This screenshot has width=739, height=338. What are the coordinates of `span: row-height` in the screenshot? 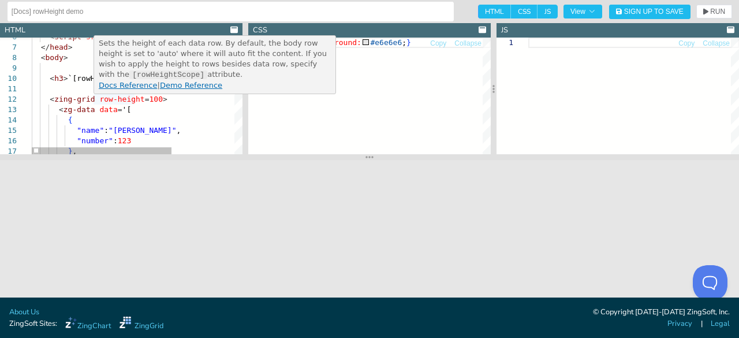 It's located at (122, 99).